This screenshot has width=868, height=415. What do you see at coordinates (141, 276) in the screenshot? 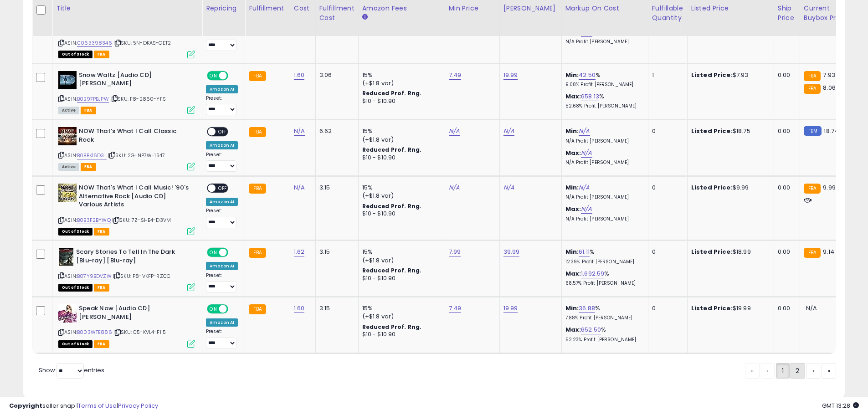
I see `span: | SKU: P8-VKFP-RZCC` at bounding box center [141, 276].